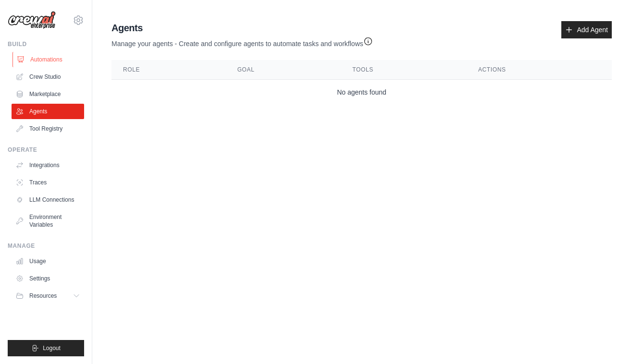 Image resolution: width=631 pixels, height=364 pixels. Describe the element at coordinates (48, 129) in the screenshot. I see `a: Tool Registry` at that location.